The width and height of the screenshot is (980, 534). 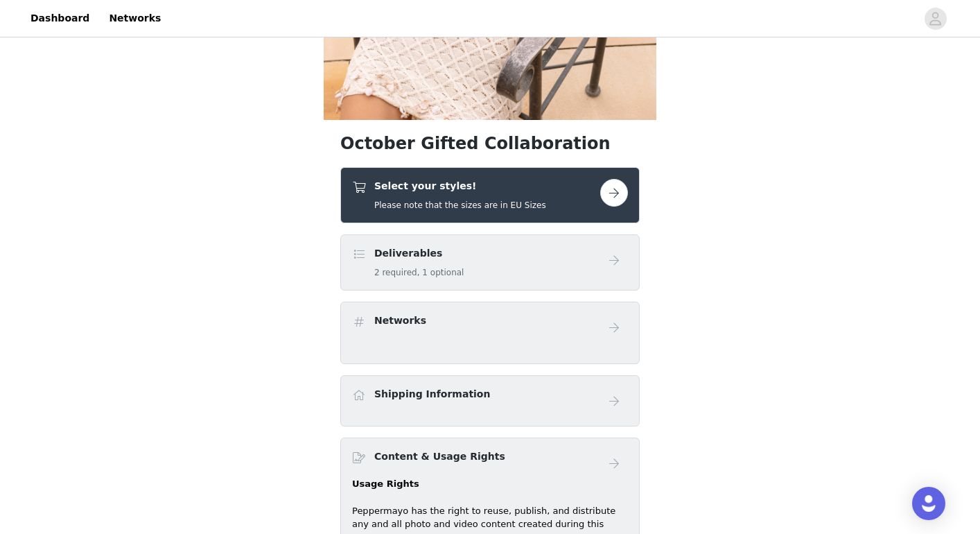 I want to click on div: Select your styles!, so click(x=490, y=195).